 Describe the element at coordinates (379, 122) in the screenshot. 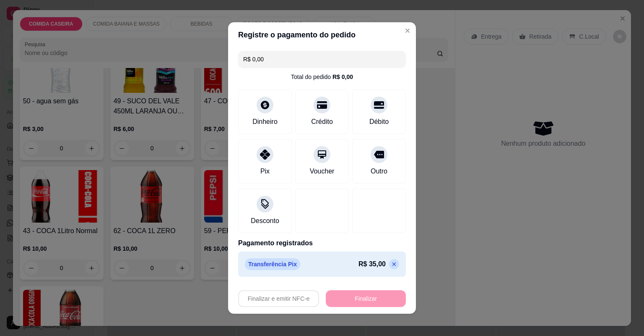

I see `div: Débito` at that location.